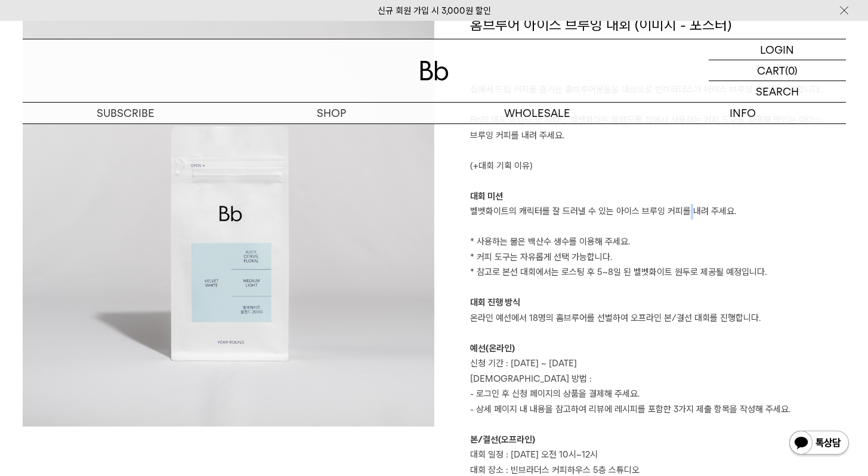 The height and width of the screenshot is (476, 868). Describe the element at coordinates (658, 318) in the screenshot. I see `p: 온라인 예선에서 18명의 홈브루어를 선별하여 오프라인 본/결선 대회를 진행합니다.` at that location.